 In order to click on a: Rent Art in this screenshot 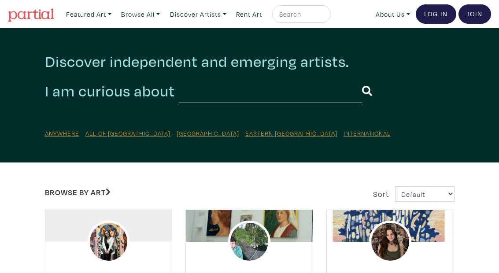, I will do `click(249, 14)`.